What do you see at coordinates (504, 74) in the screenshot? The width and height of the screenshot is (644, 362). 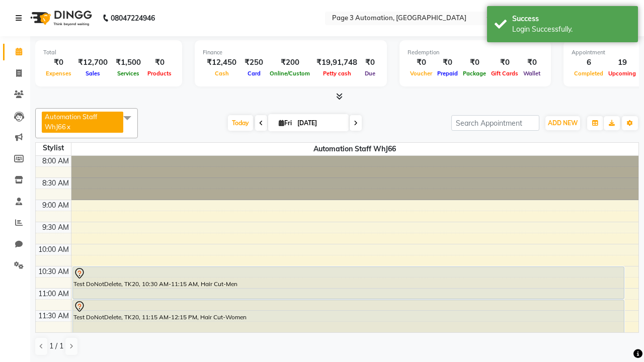 I see `span: Gift Cards` at bounding box center [504, 74].